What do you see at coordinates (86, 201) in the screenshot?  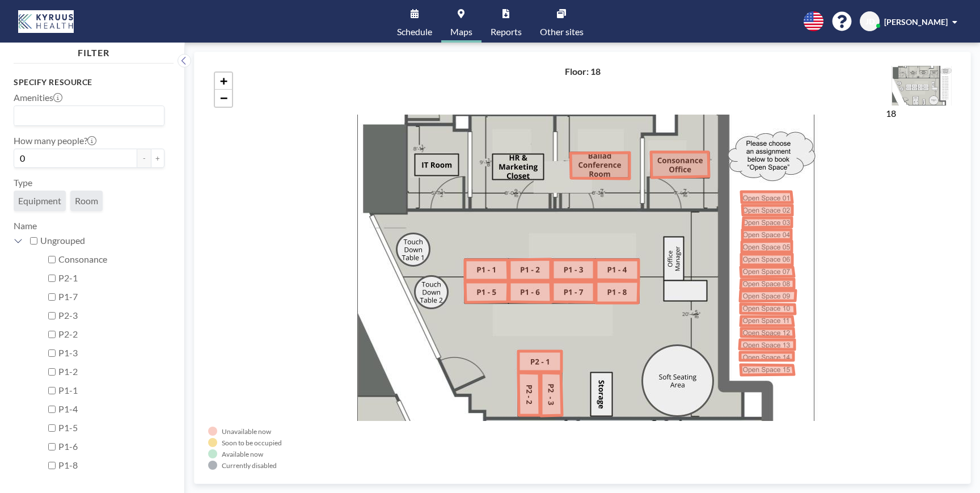 I see `span: Room` at bounding box center [86, 201].